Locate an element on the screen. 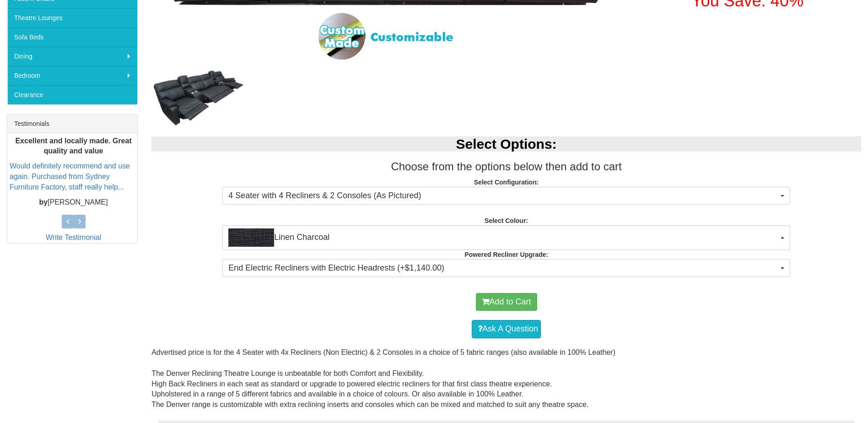 The height and width of the screenshot is (423, 868). span: End Electric Recliners with Electric Headrests (+$1,140.00) is located at coordinates (503, 268).